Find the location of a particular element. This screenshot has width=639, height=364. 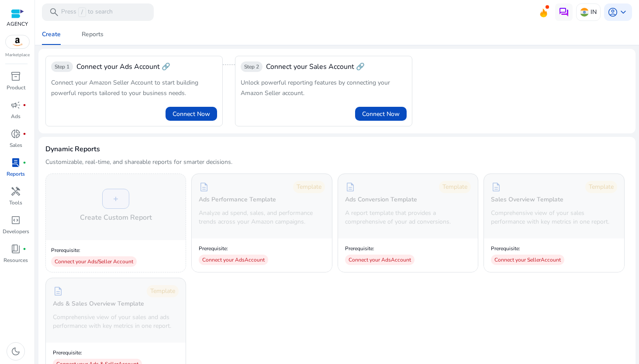

p: IN is located at coordinates (593, 11).